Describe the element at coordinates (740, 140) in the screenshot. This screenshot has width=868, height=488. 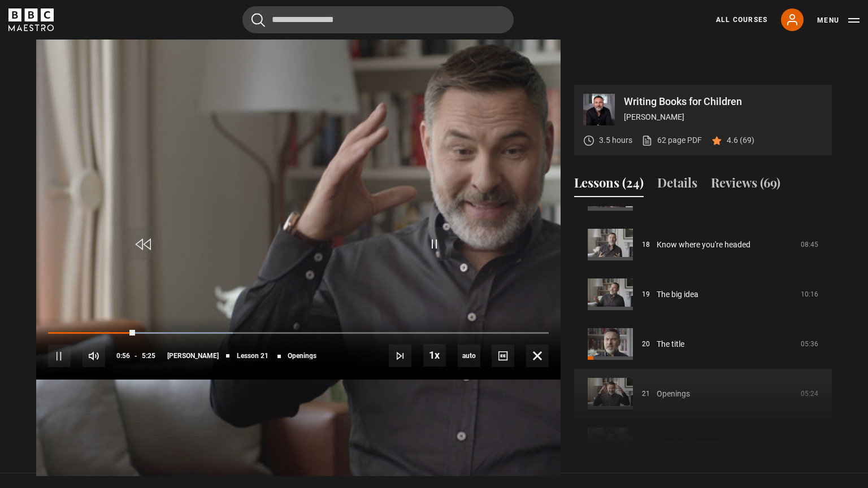
I see `p: 4.6 (69)` at that location.